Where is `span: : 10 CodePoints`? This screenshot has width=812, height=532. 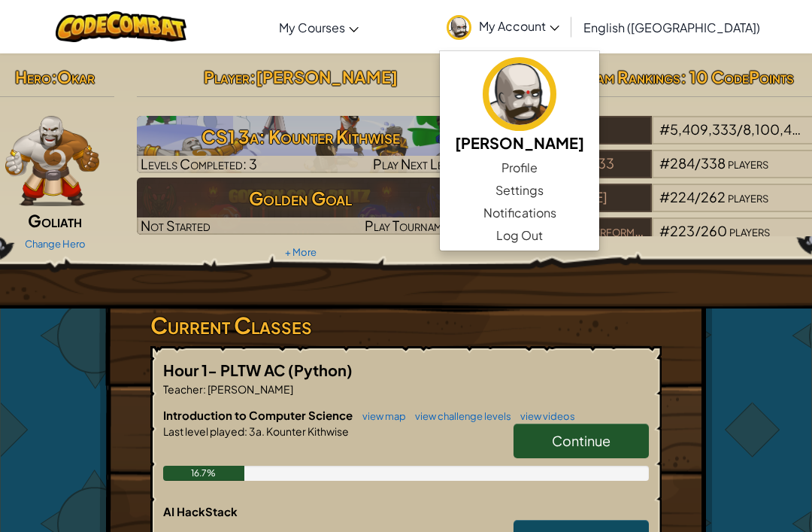 span: : 10 CodePoints is located at coordinates (737, 77).